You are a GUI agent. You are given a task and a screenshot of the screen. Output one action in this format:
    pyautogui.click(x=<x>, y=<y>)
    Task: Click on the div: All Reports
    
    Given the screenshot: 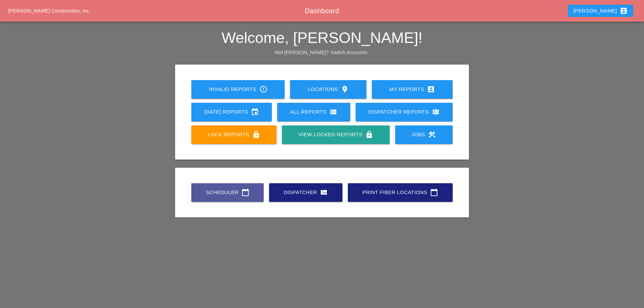 What is the action you would take?
    pyautogui.click(x=313, y=112)
    